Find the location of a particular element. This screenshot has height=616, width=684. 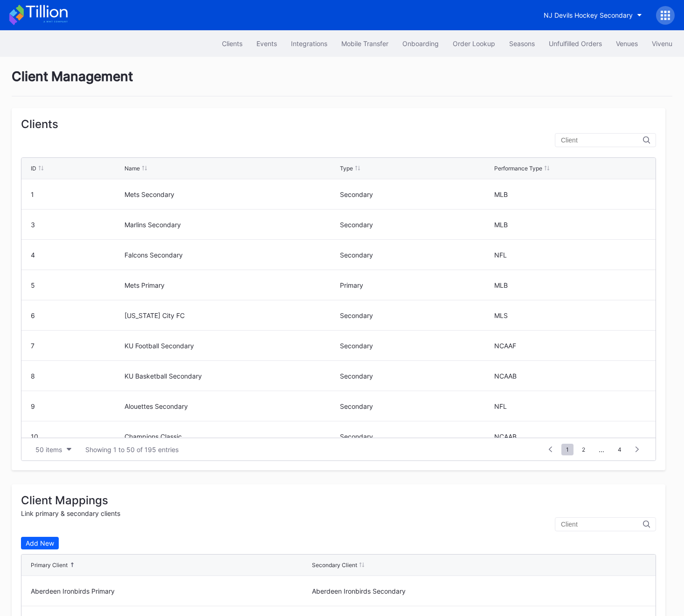

div: Type is located at coordinates (346, 168).